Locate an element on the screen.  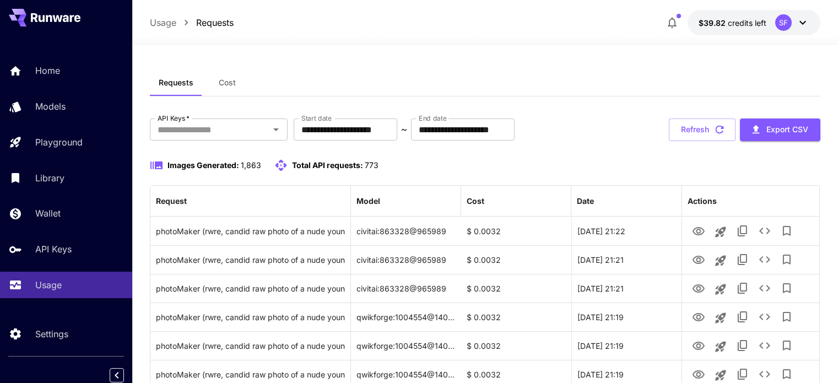
button: $39.81576SF is located at coordinates (754, 23).